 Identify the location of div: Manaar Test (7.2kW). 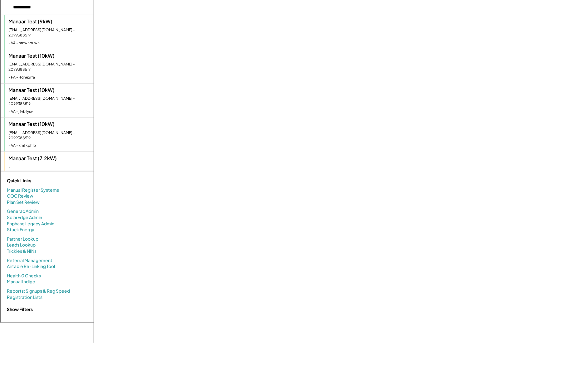
(49, 158).